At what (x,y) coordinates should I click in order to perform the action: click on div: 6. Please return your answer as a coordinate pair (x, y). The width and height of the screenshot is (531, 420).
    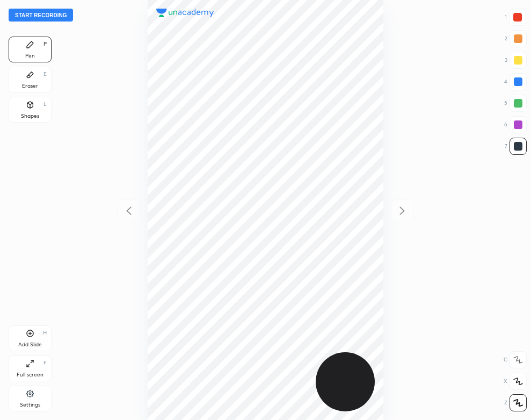
    Looking at the image, I should click on (516, 124).